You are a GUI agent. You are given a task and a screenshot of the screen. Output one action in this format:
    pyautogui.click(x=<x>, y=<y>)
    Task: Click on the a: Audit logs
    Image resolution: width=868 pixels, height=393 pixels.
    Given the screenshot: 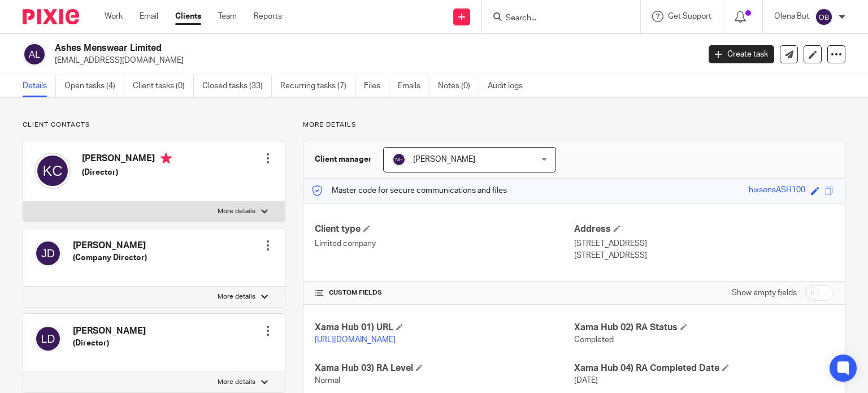 What is the action you would take?
    pyautogui.click(x=509, y=85)
    